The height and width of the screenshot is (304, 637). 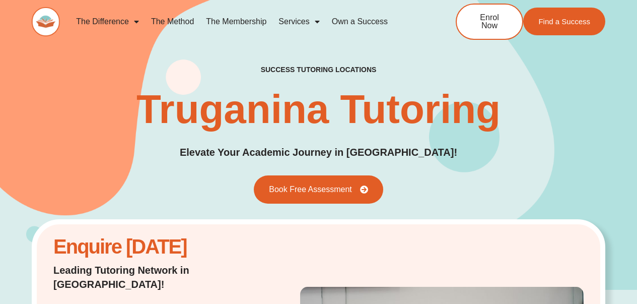 What do you see at coordinates (318, 189) in the screenshot?
I see `a: Book Free Assessment` at bounding box center [318, 189].